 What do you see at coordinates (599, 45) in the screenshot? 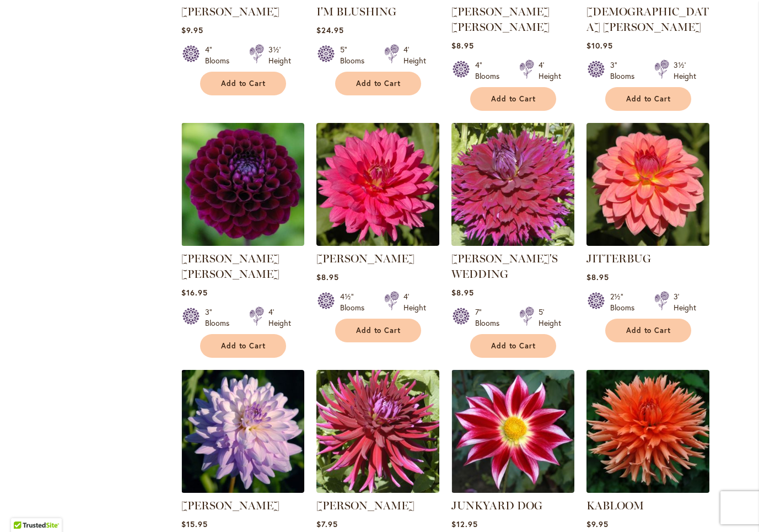
I see `span: $10.95` at bounding box center [599, 45].